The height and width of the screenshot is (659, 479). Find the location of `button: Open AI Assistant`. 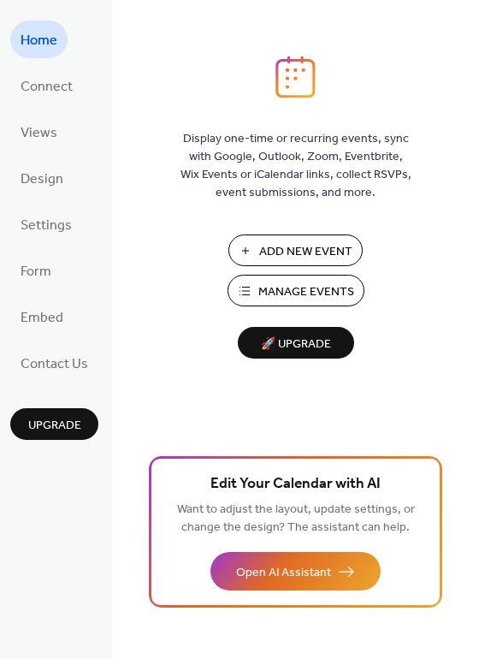

button: Open AI Assistant is located at coordinates (295, 570).